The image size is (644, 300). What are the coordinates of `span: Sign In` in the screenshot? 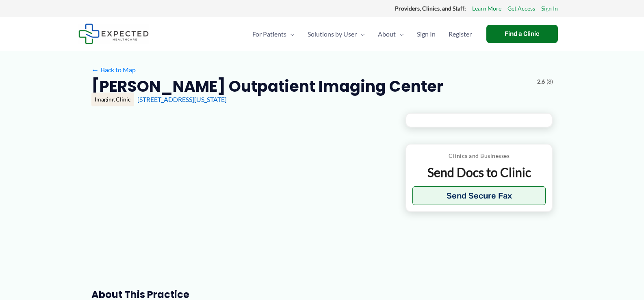 It's located at (426, 34).